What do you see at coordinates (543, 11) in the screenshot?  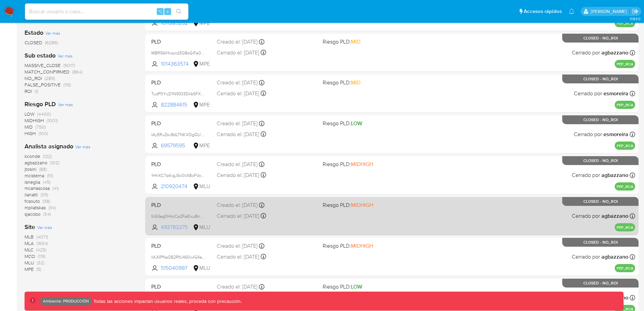 I see `span: Accesos rápidos` at bounding box center [543, 11].